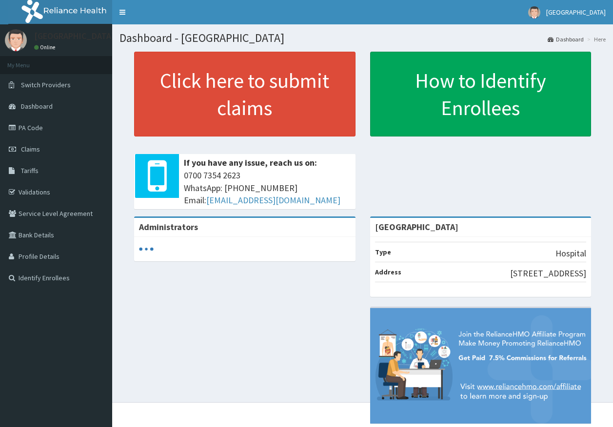  Describe the element at coordinates (480, 365) in the screenshot. I see `img: provider-team-banner.png` at that location.